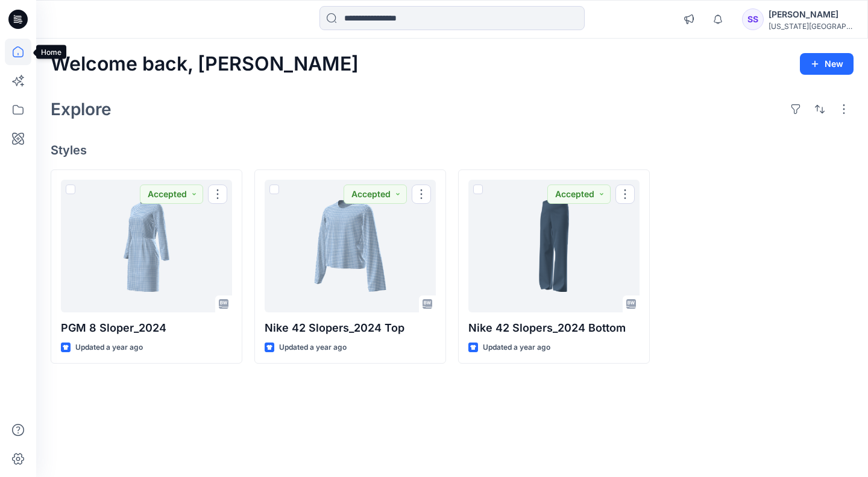 The width and height of the screenshot is (868, 477). I want to click on button: New, so click(826, 64).